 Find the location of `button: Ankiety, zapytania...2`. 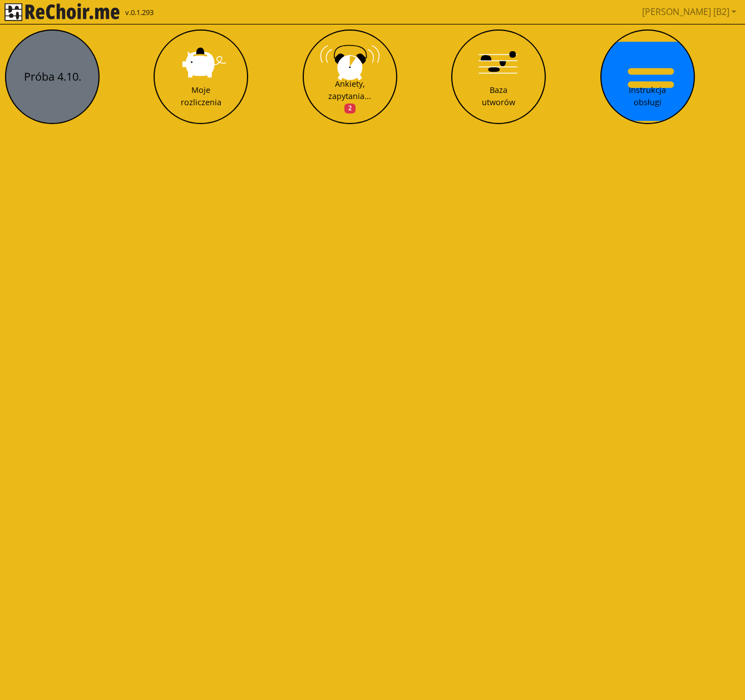

button: Ankiety, zapytania...2 is located at coordinates (350, 77).